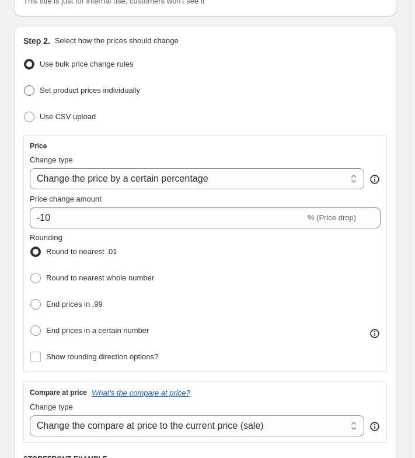  What do you see at coordinates (38, 146) in the screenshot?
I see `h3: Price` at bounding box center [38, 146].